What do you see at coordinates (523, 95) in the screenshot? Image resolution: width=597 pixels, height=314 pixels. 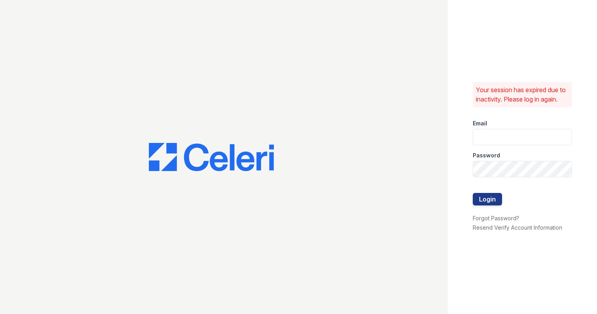 I see `p: Your session has expired due to inactivity. Please log in again.` at bounding box center [523, 95].